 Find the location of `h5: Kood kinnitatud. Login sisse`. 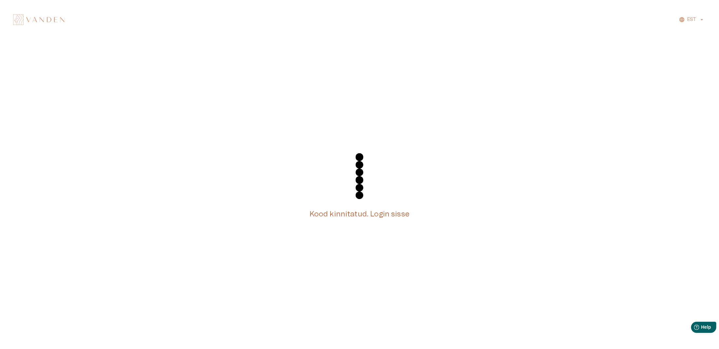

h5: Kood kinnitatud. Login sisse is located at coordinates (360, 214).